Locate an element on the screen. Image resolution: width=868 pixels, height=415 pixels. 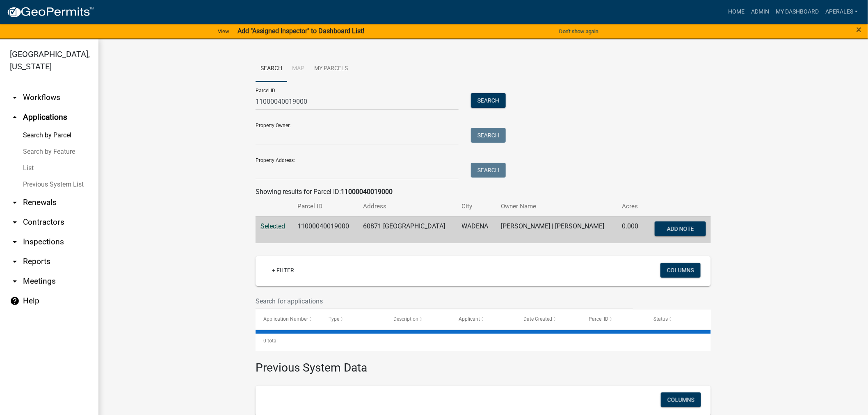
button: Don't show again is located at coordinates (579, 31).